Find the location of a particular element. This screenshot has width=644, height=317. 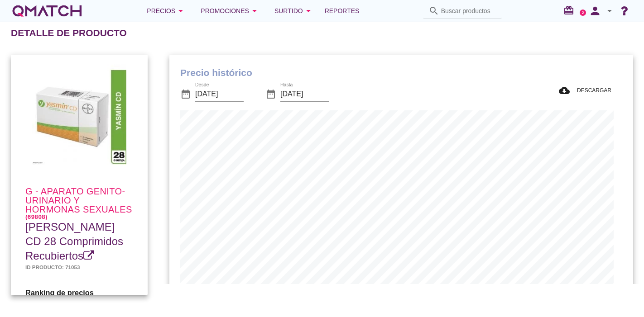

button: Precios is located at coordinates (166, 11).